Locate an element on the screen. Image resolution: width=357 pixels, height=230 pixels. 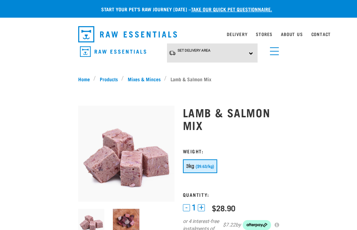
a: menu is located at coordinates (273, 50).